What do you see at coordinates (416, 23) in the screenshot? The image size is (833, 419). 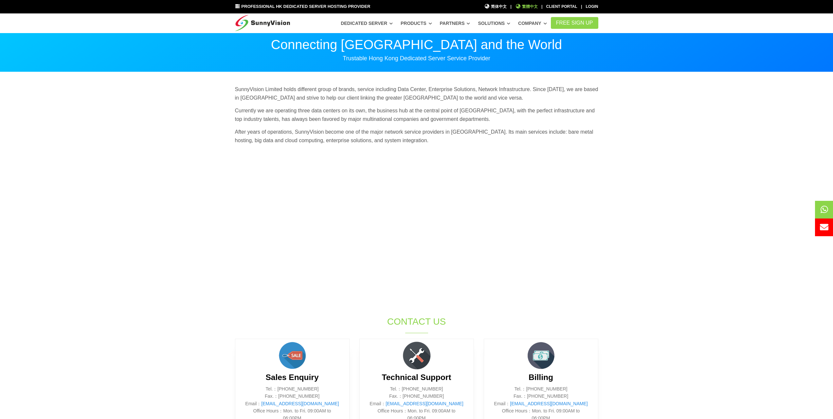 I see `a: Products` at bounding box center [416, 23].